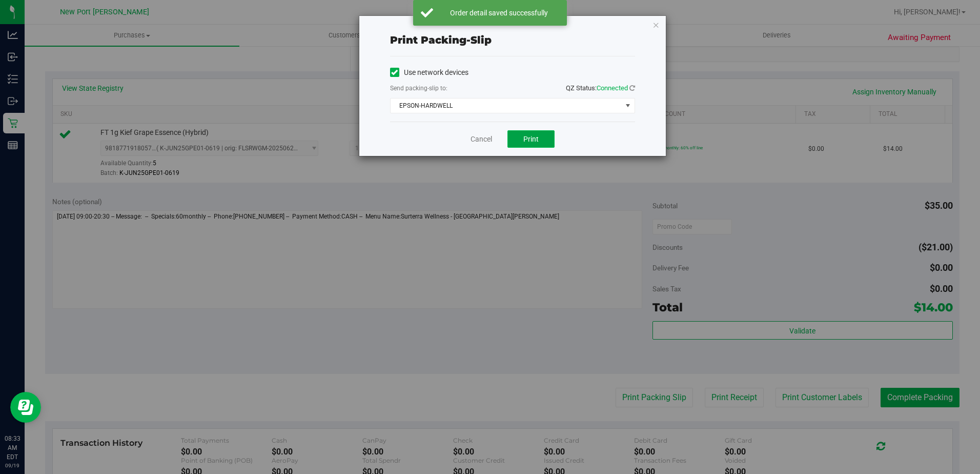  Describe the element at coordinates (612, 88) in the screenshot. I see `span: Connected` at that location.